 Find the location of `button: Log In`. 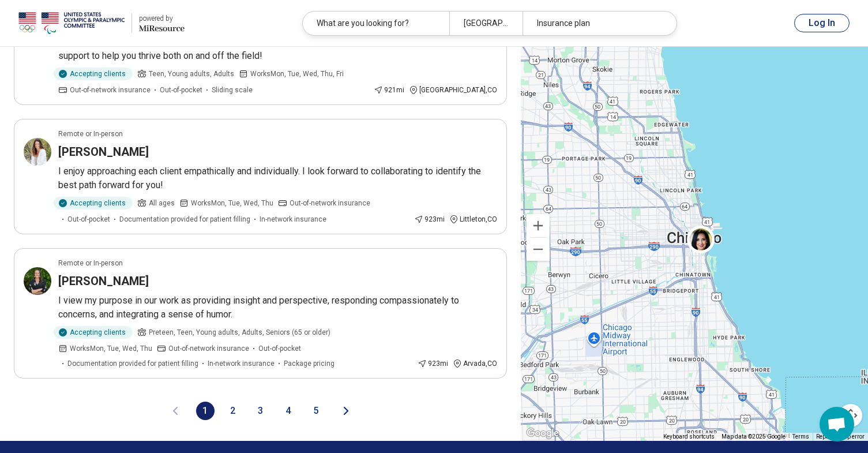

button: Log In is located at coordinates (822, 23).